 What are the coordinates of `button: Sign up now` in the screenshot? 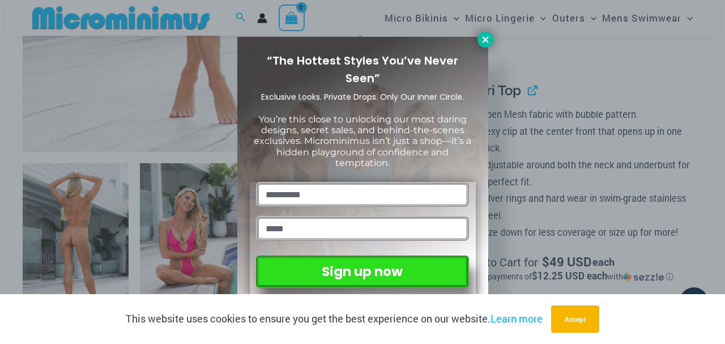 It's located at (362, 271).